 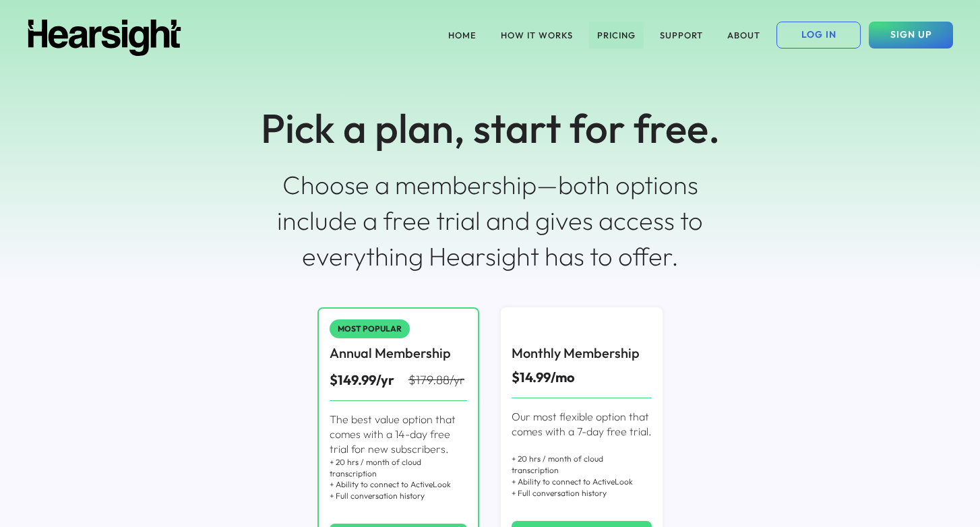 What do you see at coordinates (399, 434) in the screenshot?
I see `div: The best value option that comes with a 14-day free trial for new subscribers.` at bounding box center [399, 434].